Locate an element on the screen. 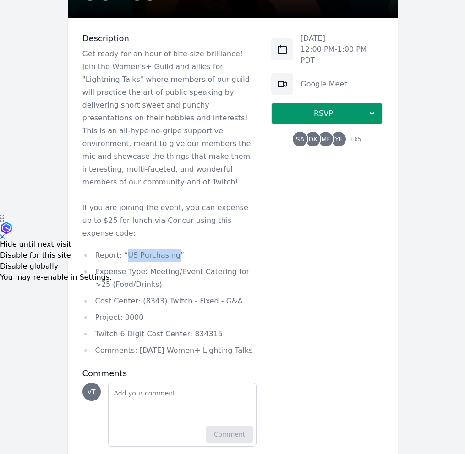 The height and width of the screenshot is (454, 465). span: RSVP is located at coordinates (323, 114).